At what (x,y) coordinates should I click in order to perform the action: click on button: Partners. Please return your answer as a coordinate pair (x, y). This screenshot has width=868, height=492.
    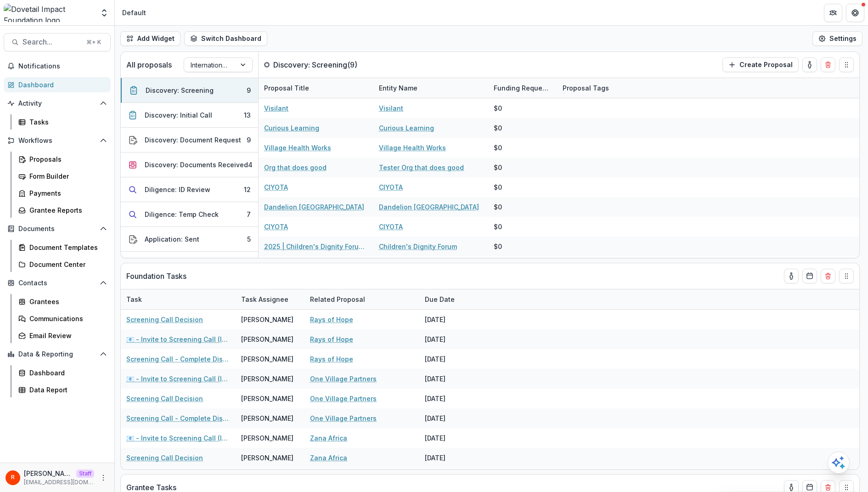
    Looking at the image, I should click on (833, 13).